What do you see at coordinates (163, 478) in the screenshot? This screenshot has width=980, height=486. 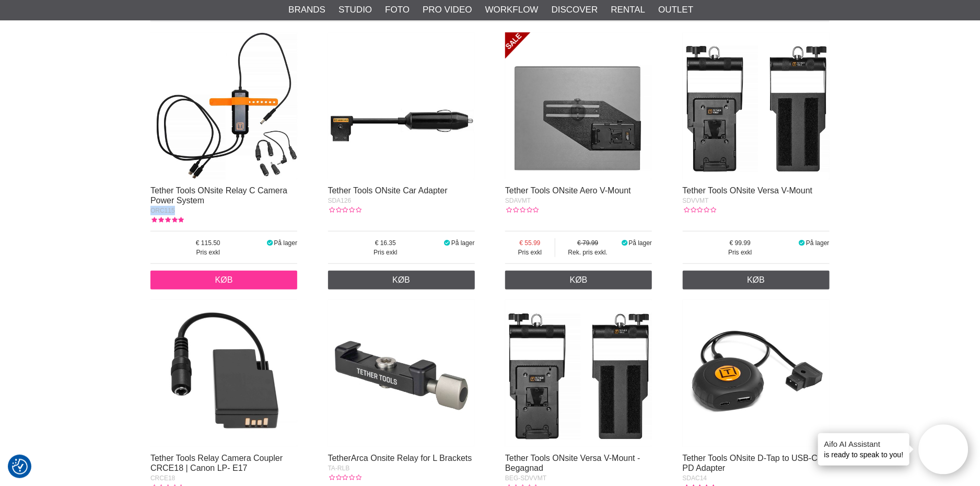 I see `span: CRCE18` at bounding box center [163, 478].